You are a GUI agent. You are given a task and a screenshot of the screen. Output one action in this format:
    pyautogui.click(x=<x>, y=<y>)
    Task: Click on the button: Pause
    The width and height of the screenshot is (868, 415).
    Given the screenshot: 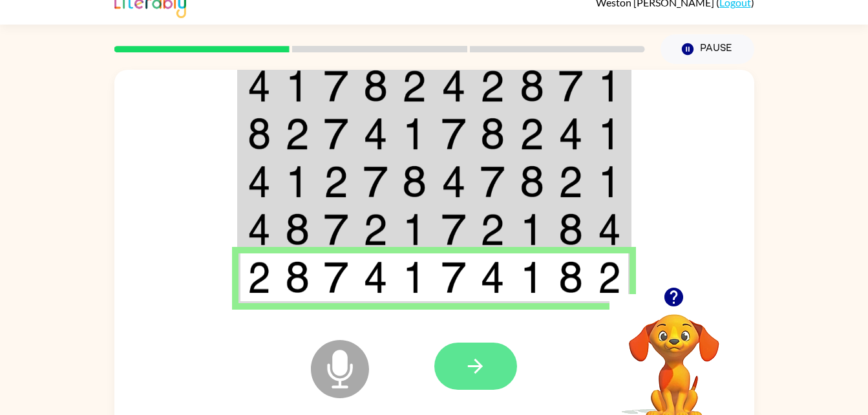 What is the action you would take?
    pyautogui.click(x=707, y=49)
    